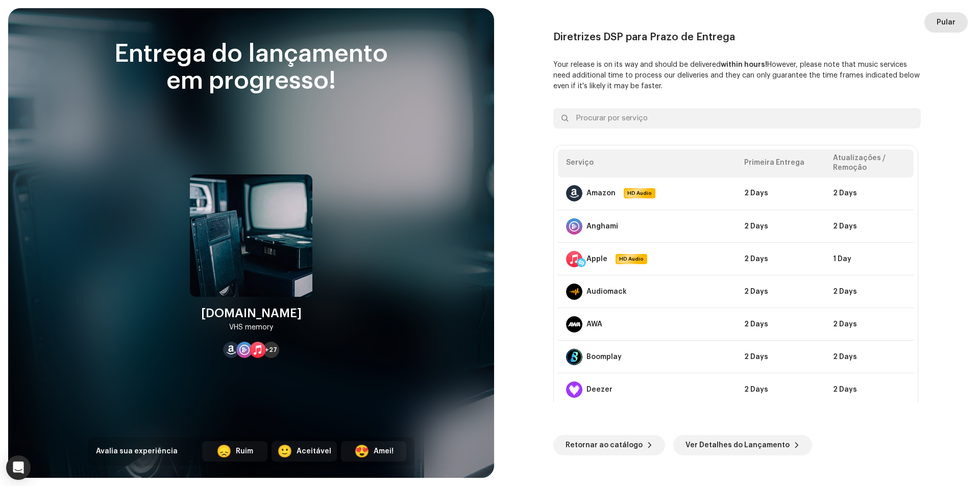  What do you see at coordinates (744, 65) in the screenshot?
I see `b: within hours!` at bounding box center [744, 65].